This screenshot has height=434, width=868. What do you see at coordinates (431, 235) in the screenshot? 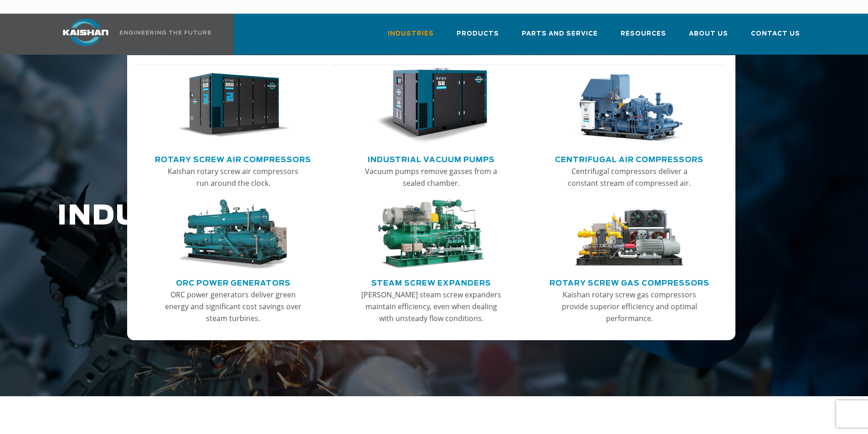
I see `img: thumb-Steam-Screw-Expanders` at bounding box center [431, 235].